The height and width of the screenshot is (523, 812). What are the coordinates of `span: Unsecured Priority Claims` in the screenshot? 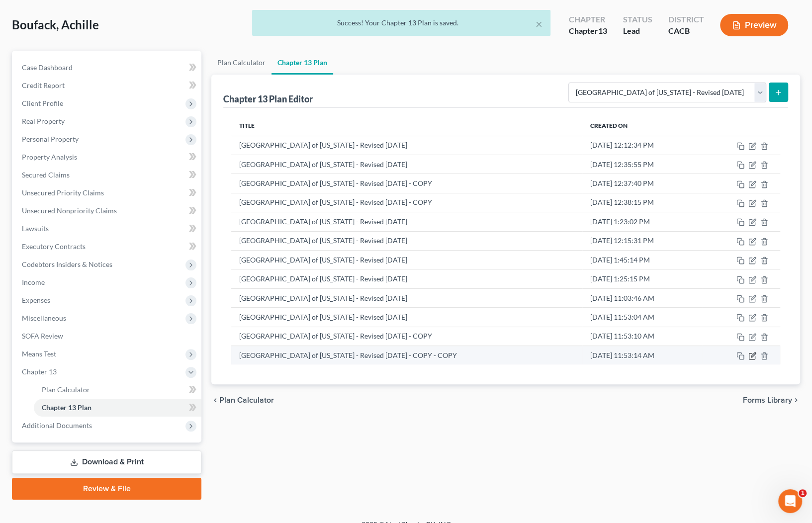 It's located at (63, 192).